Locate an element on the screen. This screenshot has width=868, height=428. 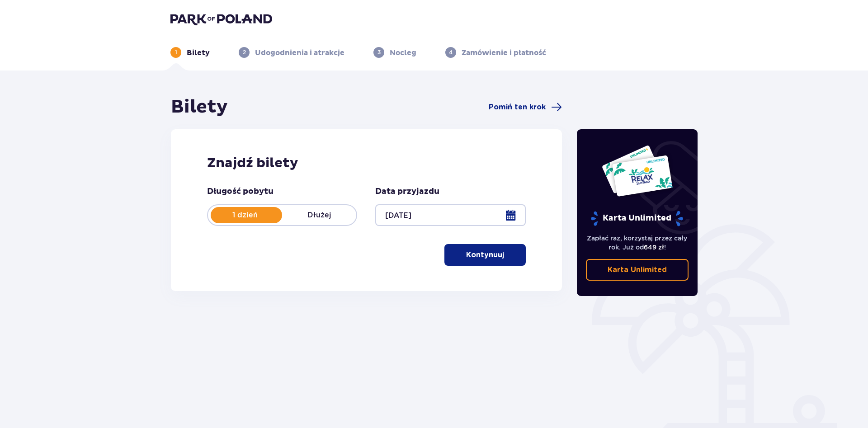
div: 4Zamówienie i płatność is located at coordinates (496, 53).